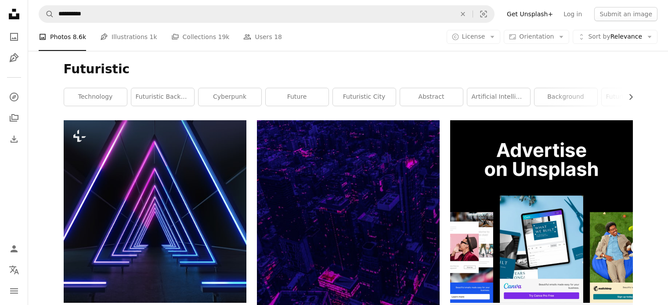 This screenshot has height=305, width=668. Describe the element at coordinates (626, 14) in the screenshot. I see `button: Submit an image` at that location.